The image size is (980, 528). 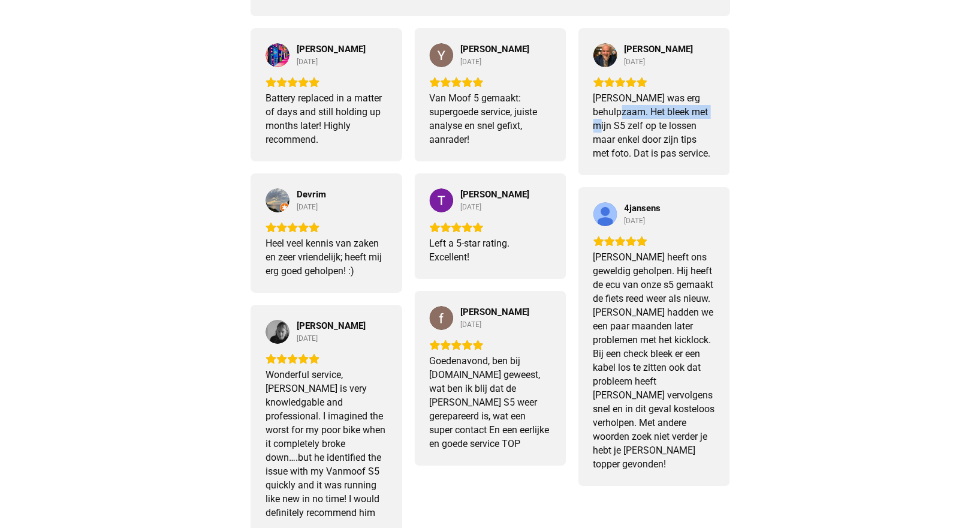 What do you see at coordinates (494, 312) in the screenshot?
I see `a: Review by frank goijarts` at bounding box center [494, 312].